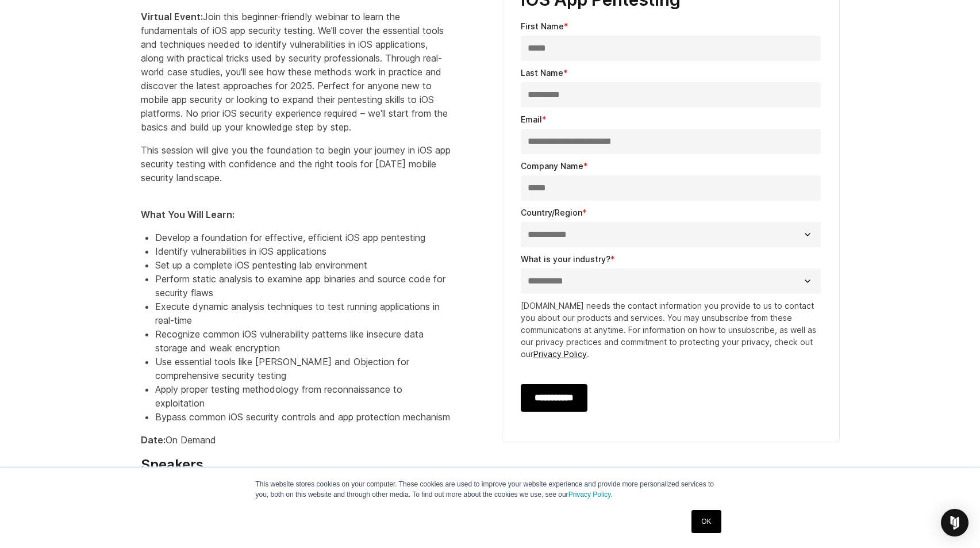 This screenshot has width=980, height=548. I want to click on a: Privacy Policy, so click(560, 353).